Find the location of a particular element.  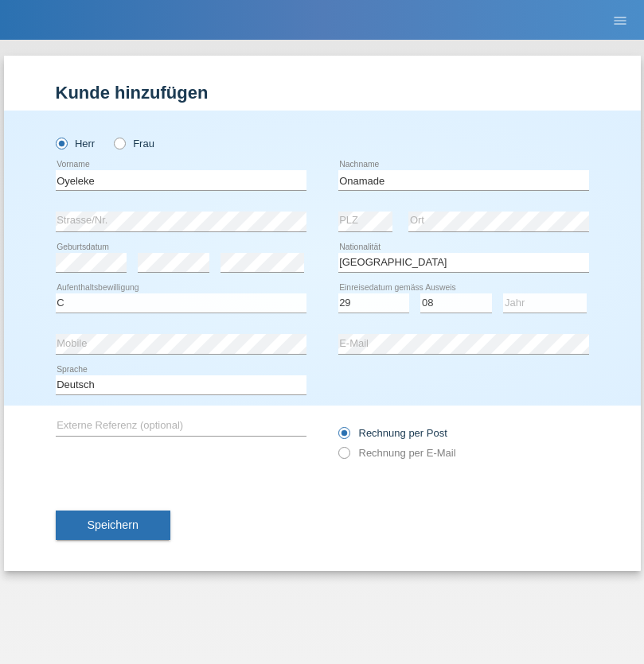

a: menu is located at coordinates (620, 20).